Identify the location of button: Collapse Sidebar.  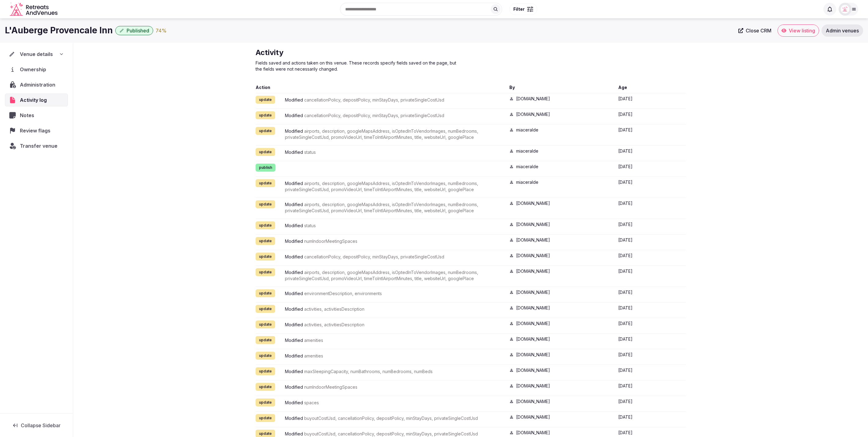
(36, 425).